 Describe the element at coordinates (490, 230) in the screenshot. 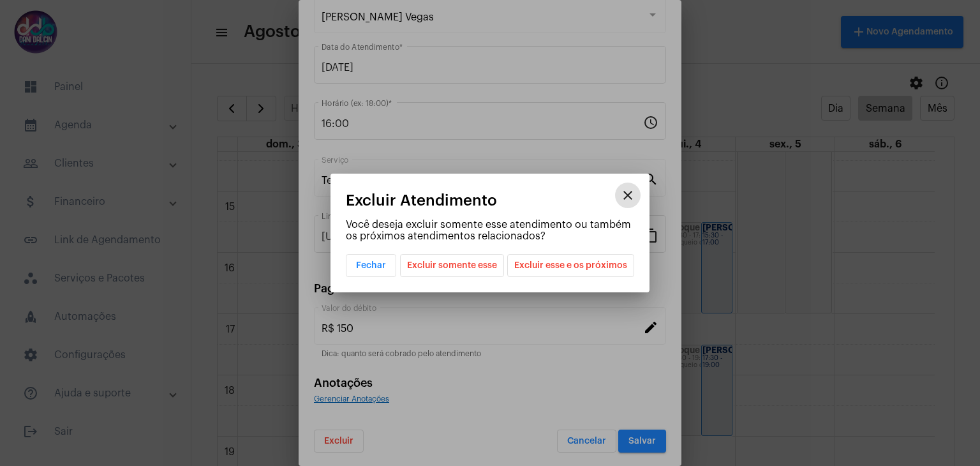

I see `p: Você deseja excluir somente esse atendimento ou também os próximos atendimentos relacionados?` at that location.